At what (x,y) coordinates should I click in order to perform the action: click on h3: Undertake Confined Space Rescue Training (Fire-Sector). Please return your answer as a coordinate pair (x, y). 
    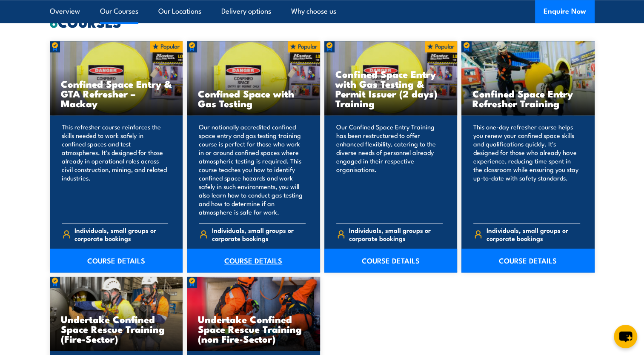
    Looking at the image, I should click on (116, 328).